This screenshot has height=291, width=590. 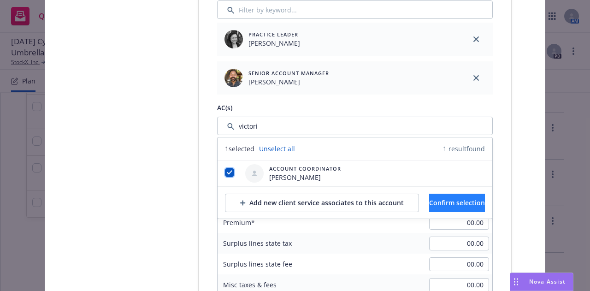 I want to click on button: Add new client service associates to this account, so click(x=322, y=203).